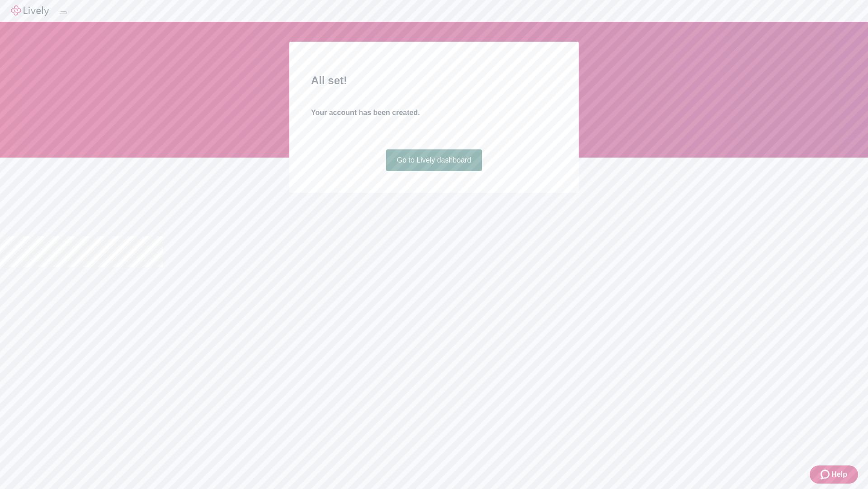 Image resolution: width=868 pixels, height=489 pixels. What do you see at coordinates (834, 474) in the screenshot?
I see `button: Zendesk support iconHelp` at bounding box center [834, 474].